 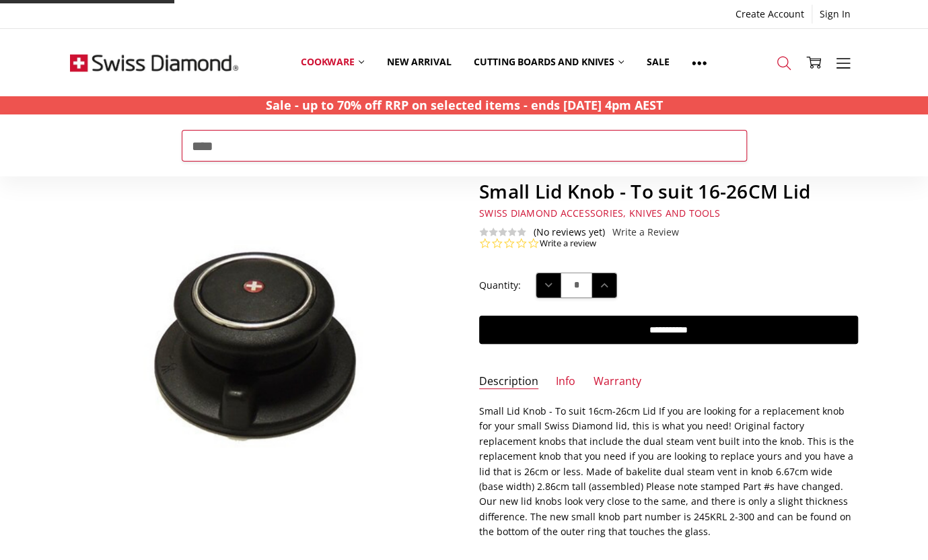 I want to click on a: Cookware, so click(x=332, y=62).